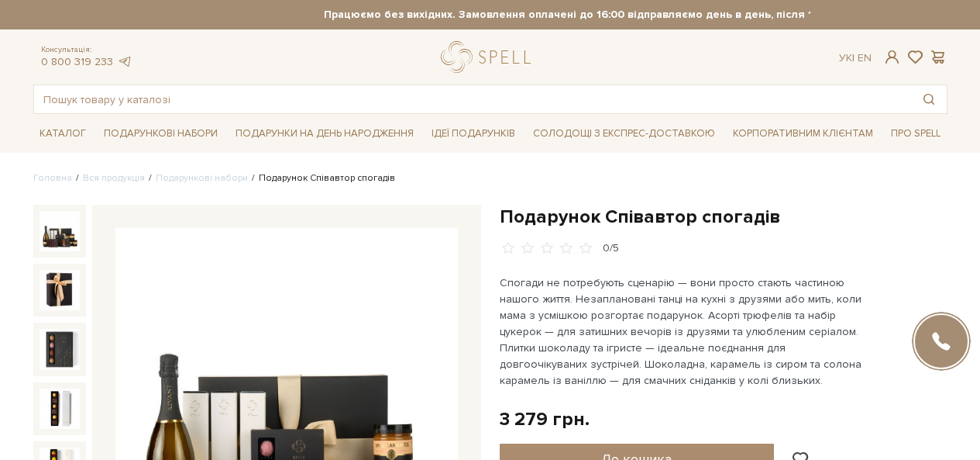  Describe the element at coordinates (855, 58) in the screenshot. I see `div: Ук` at that location.